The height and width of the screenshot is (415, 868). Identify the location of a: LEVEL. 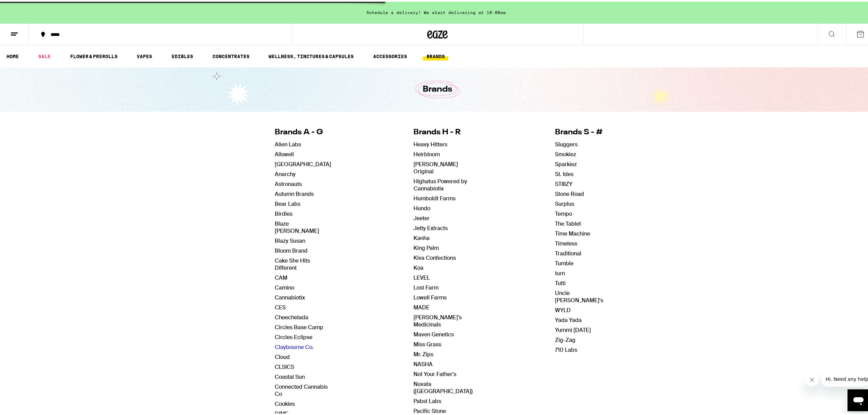
(422, 276).